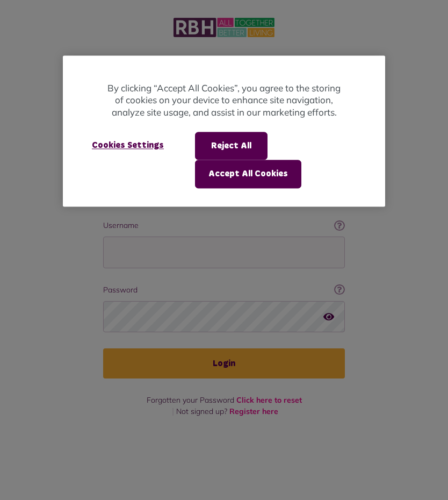 This screenshot has width=448, height=500. I want to click on button: Reject All, so click(231, 145).